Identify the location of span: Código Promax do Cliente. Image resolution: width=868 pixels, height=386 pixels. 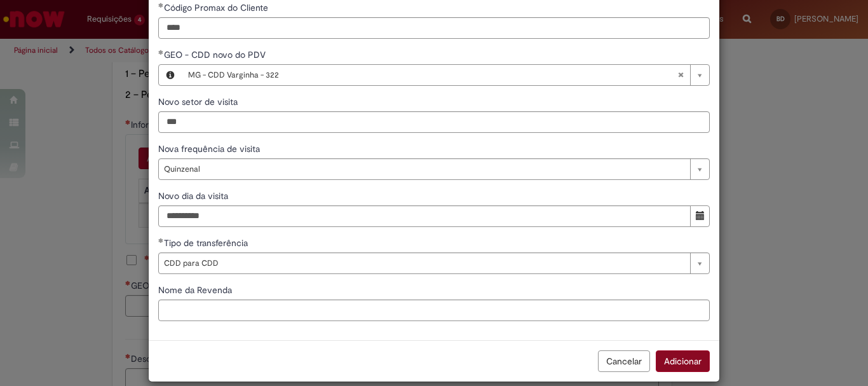
(217, 8).